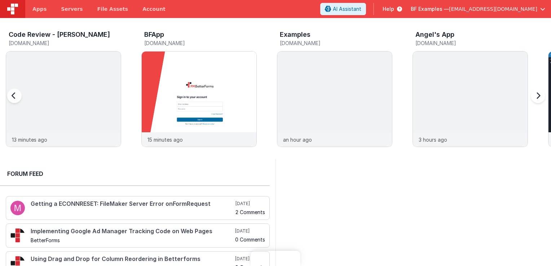 This screenshot has height=266, width=551. What do you see at coordinates (18, 235) in the screenshot?
I see `img: 295_2.png` at bounding box center [18, 235].